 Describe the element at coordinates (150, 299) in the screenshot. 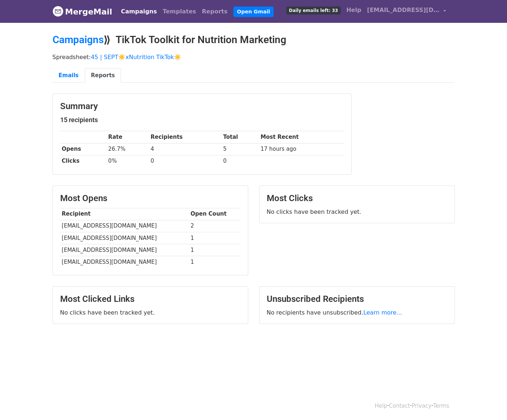

I see `h3: Most Clicked Links` at that location.